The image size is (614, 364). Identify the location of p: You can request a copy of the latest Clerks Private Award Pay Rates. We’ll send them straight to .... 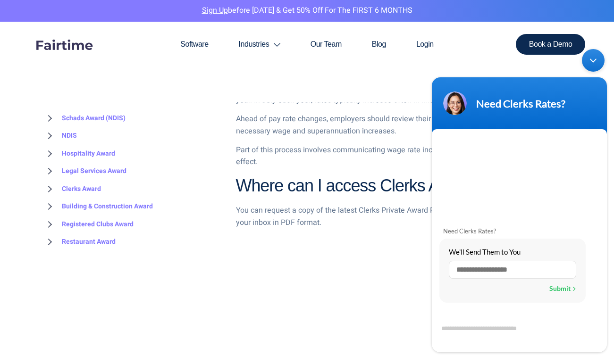
(404, 216).